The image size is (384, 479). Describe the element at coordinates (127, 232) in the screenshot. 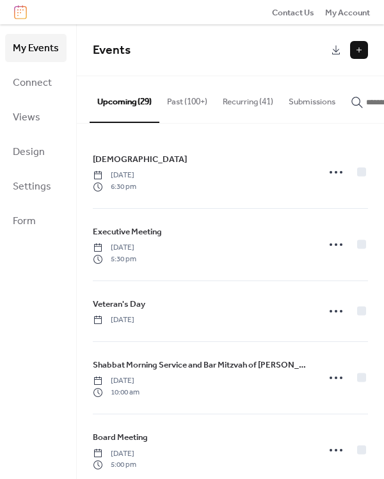

I see `a: Executive Meeting` at that location.